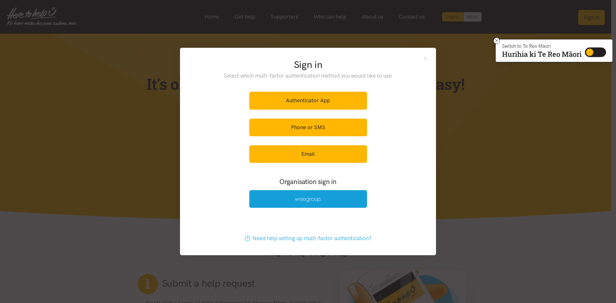 This screenshot has width=616, height=303. What do you see at coordinates (425, 58) in the screenshot?
I see `button: Close` at bounding box center [425, 58].